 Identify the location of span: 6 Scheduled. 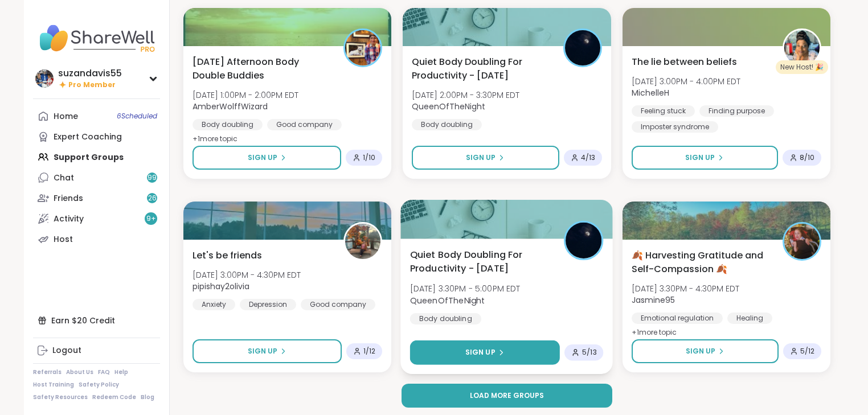
(136, 116).